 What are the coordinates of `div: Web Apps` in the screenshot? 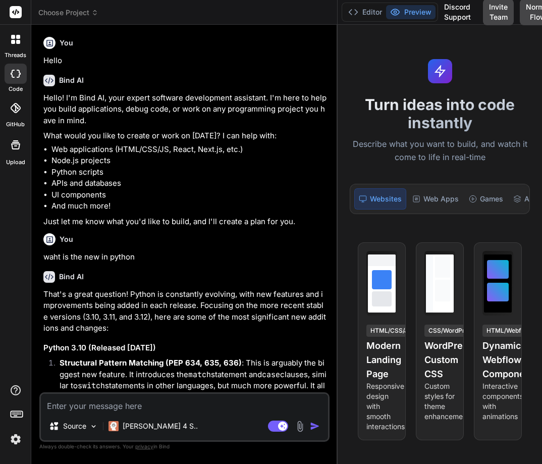 It's located at (435, 199).